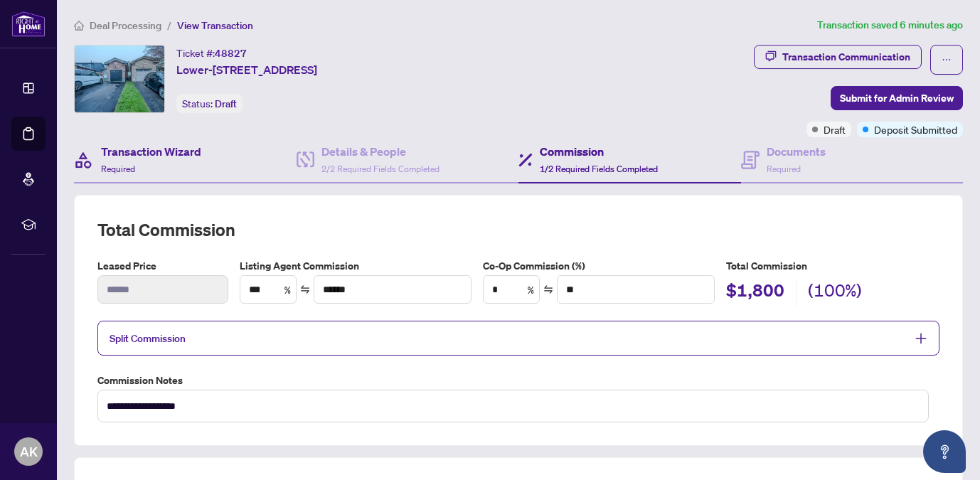  What do you see at coordinates (921, 338) in the screenshot?
I see `span: plus` at bounding box center [921, 338].